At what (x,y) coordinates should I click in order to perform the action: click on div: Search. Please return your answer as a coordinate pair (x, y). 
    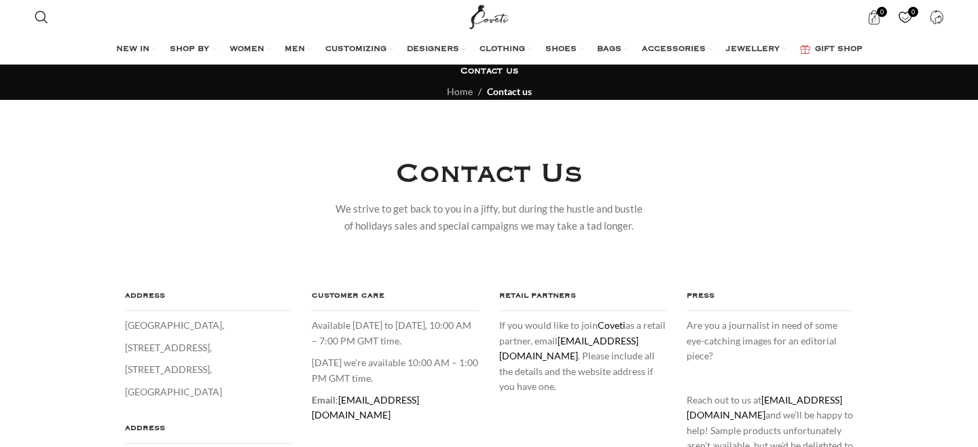
    Looking at the image, I should click on (41, 17).